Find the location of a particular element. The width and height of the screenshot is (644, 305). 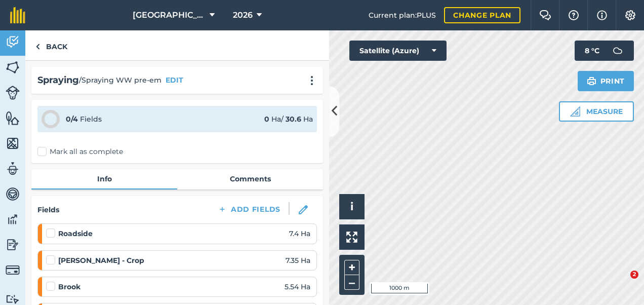

span: 7.4 Ha is located at coordinates (299, 234).